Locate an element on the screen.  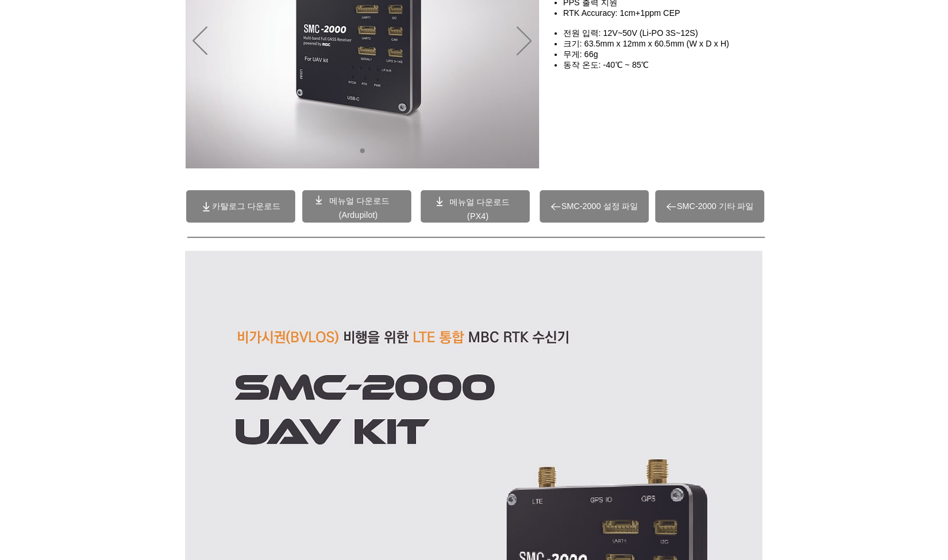
a: (Ardupilot) is located at coordinates (358, 215).